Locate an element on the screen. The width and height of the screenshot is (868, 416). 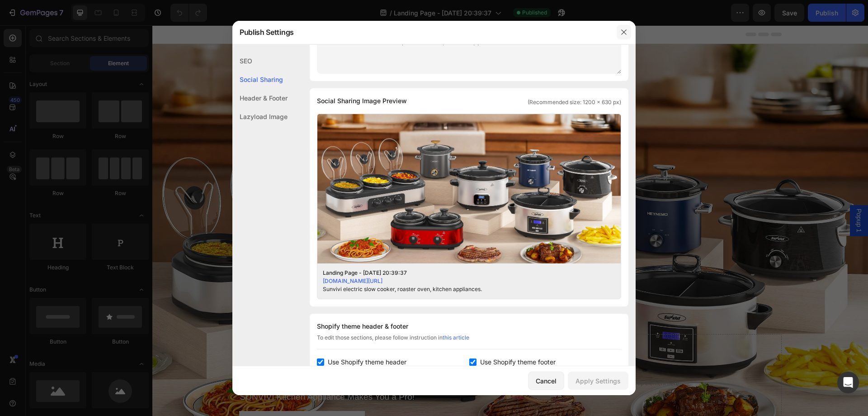
div: Lazyload Image is located at coordinates (260, 117).